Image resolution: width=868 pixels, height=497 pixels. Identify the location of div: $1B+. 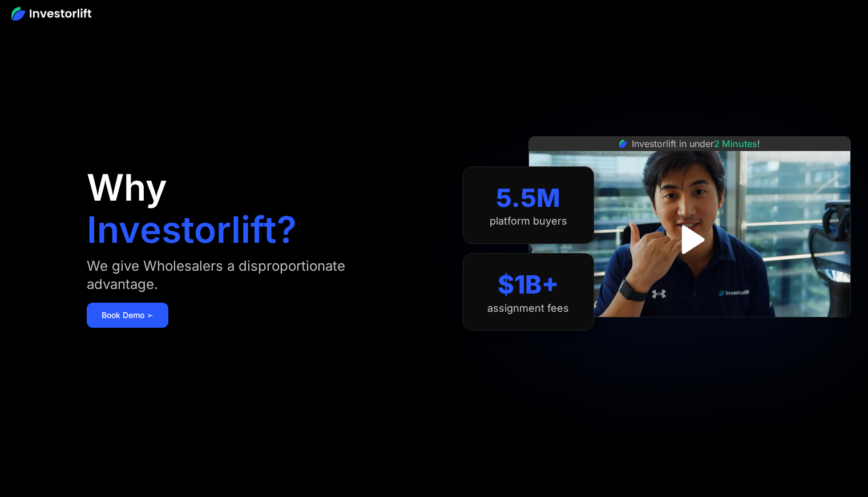
(528, 284).